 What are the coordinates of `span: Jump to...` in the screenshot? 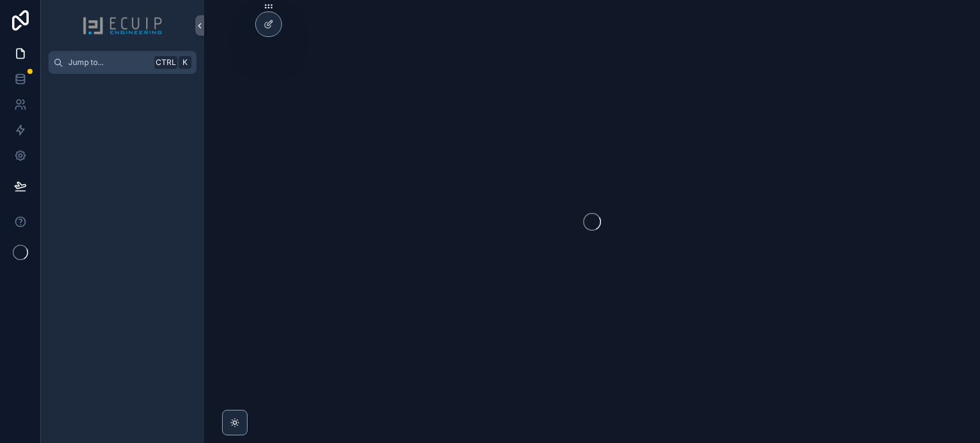 It's located at (108, 63).